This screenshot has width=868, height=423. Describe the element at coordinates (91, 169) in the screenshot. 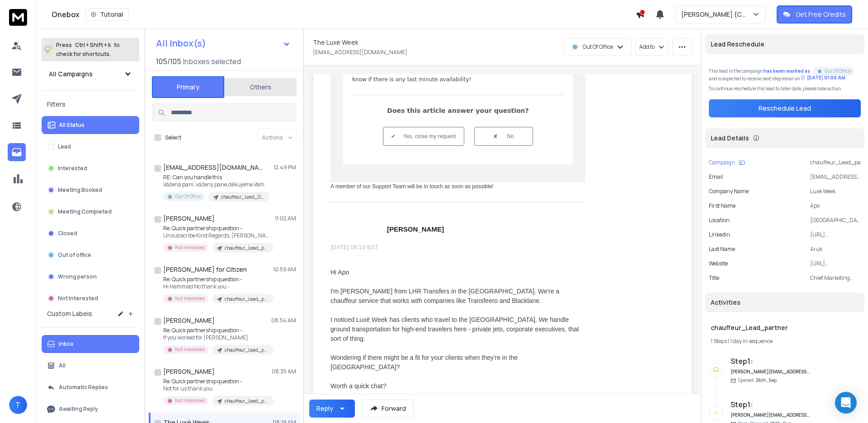

I see `button: Interested` at that location.